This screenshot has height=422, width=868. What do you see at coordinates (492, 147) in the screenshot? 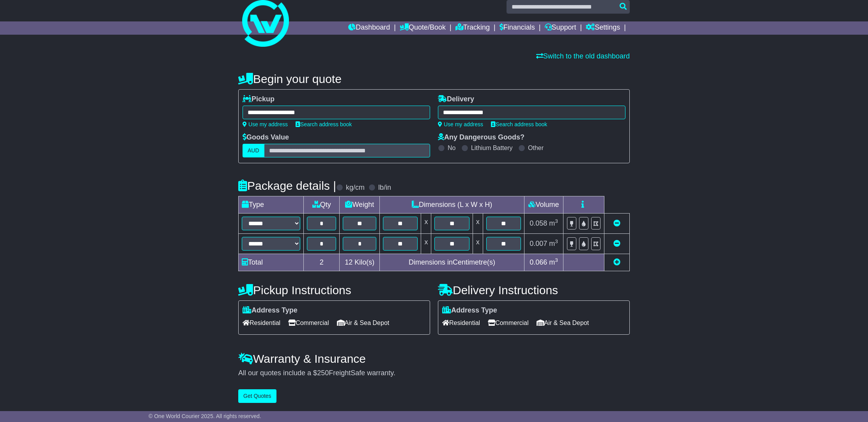
I see `label: Lithium Battery` at bounding box center [492, 147].